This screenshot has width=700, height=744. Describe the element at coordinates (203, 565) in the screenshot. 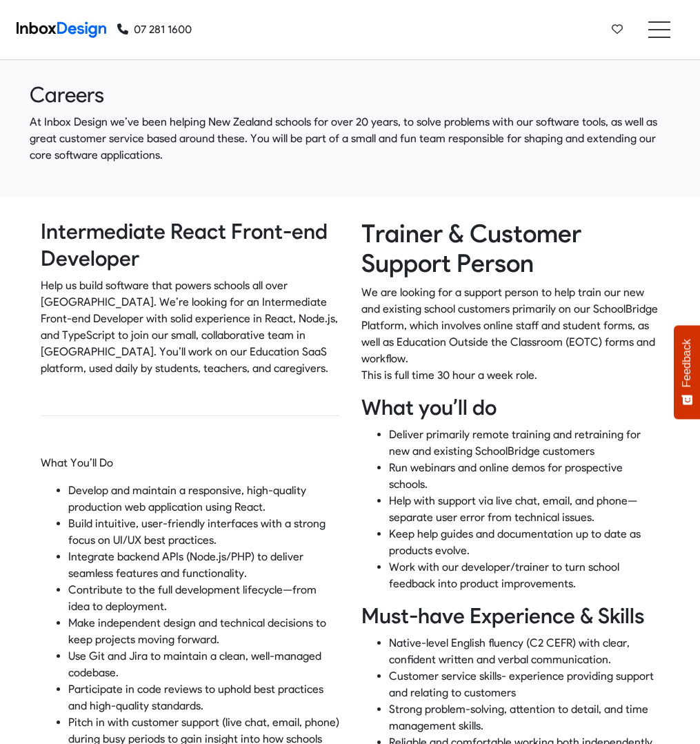

I see `p: Integrate backend APIs (Node.js/PHP) to deliver seamless features and functionality.` at that location.